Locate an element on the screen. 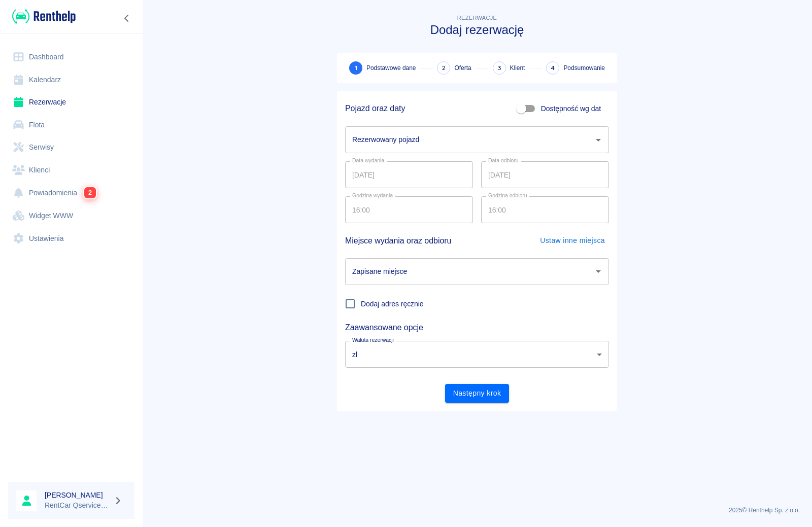  span: Klient is located at coordinates (518, 68).